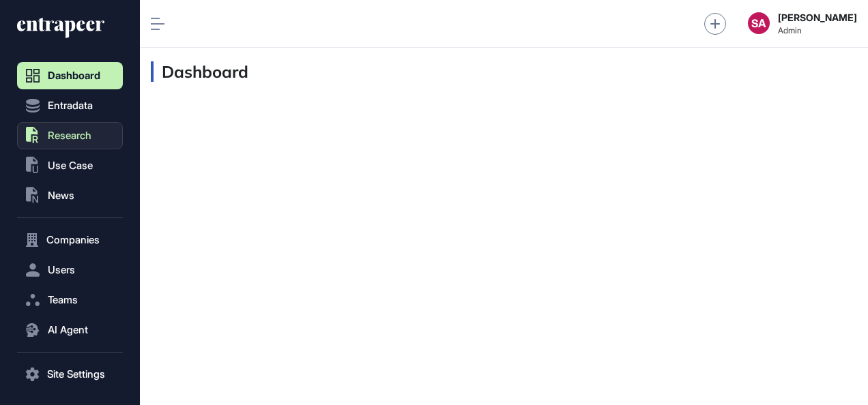 The height and width of the screenshot is (405, 868). Describe the element at coordinates (70, 300) in the screenshot. I see `button: Teams` at that location.